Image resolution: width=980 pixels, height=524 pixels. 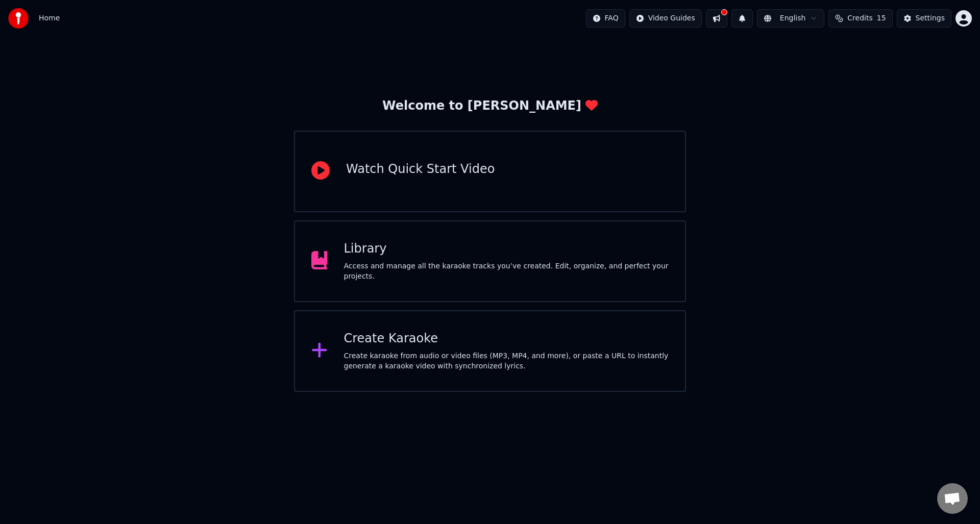 I want to click on div: Watch Quick Start Video, so click(x=420, y=169).